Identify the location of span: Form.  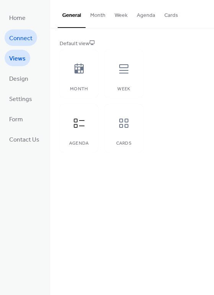
(16, 119).